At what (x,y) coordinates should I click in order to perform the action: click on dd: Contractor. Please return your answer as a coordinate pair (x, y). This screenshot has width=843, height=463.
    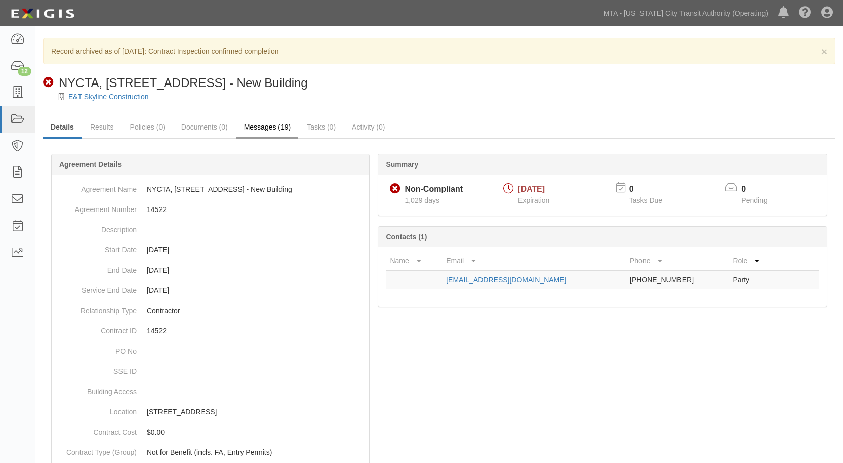
    Looking at the image, I should click on (210, 311).